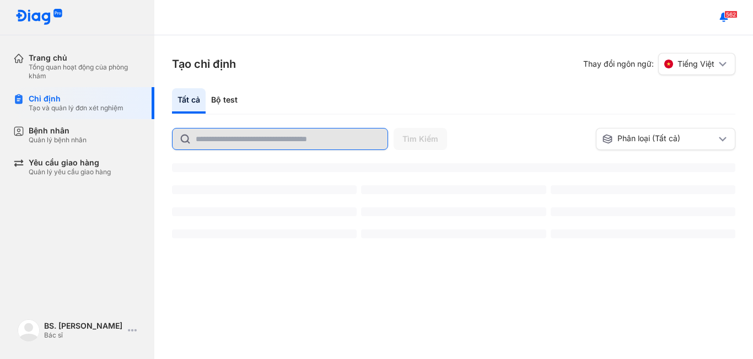  What do you see at coordinates (76, 108) in the screenshot?
I see `div: Tạo và quản lý đơn xét nghiệm` at bounding box center [76, 108].